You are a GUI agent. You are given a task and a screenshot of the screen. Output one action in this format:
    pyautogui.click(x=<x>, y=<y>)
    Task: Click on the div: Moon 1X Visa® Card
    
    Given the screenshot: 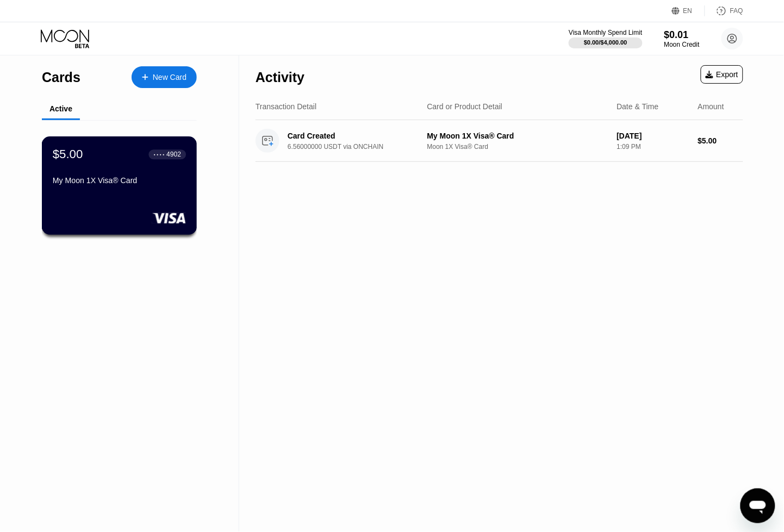 What is the action you would take?
    pyautogui.click(x=517, y=147)
    